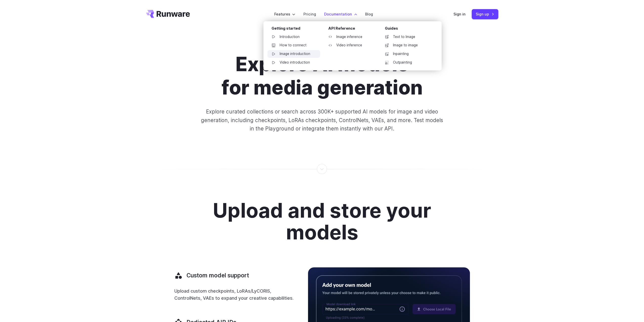 The height and width of the screenshot is (322, 644). Describe the element at coordinates (294, 46) in the screenshot. I see `a: How to connect` at that location.